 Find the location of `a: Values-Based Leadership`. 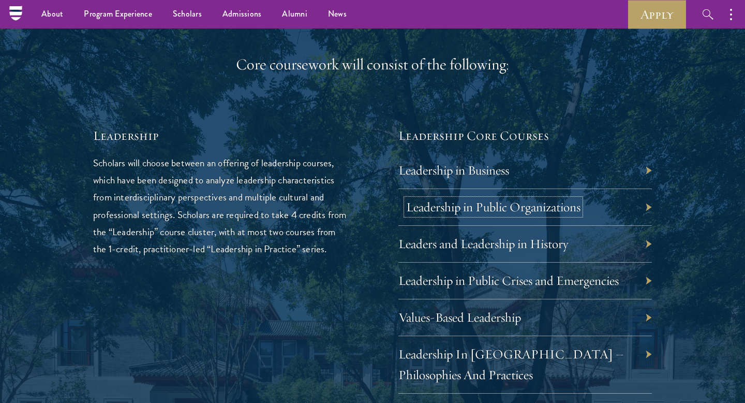

a: Values-Based Leadership is located at coordinates (460, 317).